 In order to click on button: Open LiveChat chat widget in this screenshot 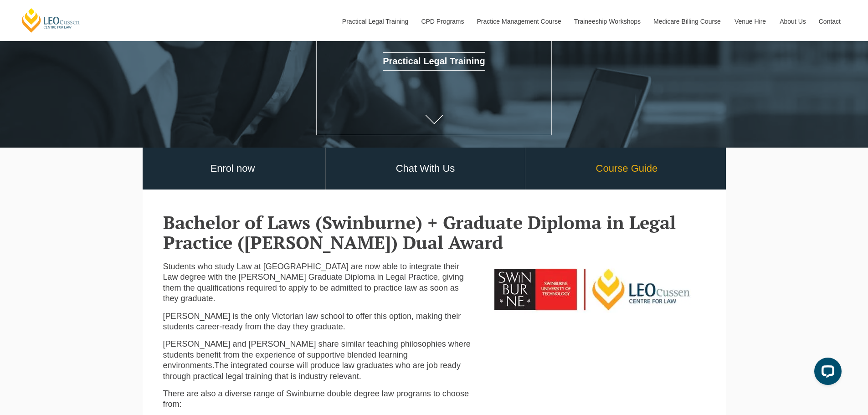, I will do `click(21, 18)`.